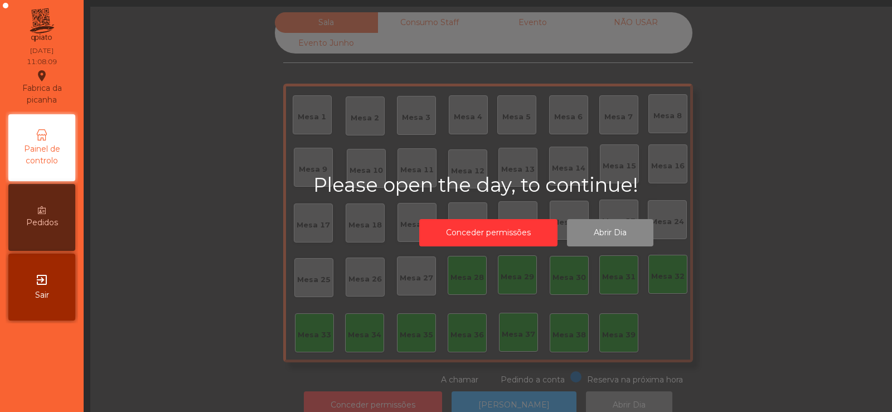 This screenshot has width=892, height=412. What do you see at coordinates (536, 185) in the screenshot?
I see `h2: Please open the day, to continue!` at bounding box center [536, 185].